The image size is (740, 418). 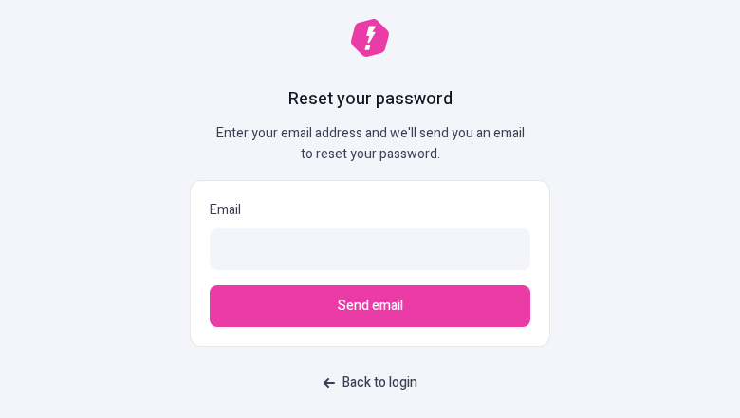 What do you see at coordinates (370, 383) in the screenshot?
I see `a: Back to login` at bounding box center [370, 383].